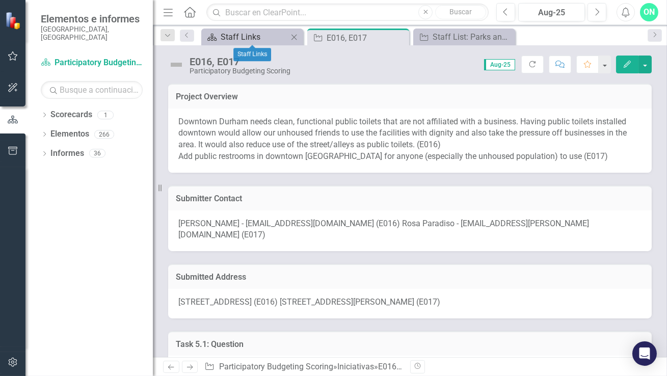 This screenshot has width=667, height=376. What do you see at coordinates (246, 37) in the screenshot?
I see `a: Staff Links` at bounding box center [246, 37].